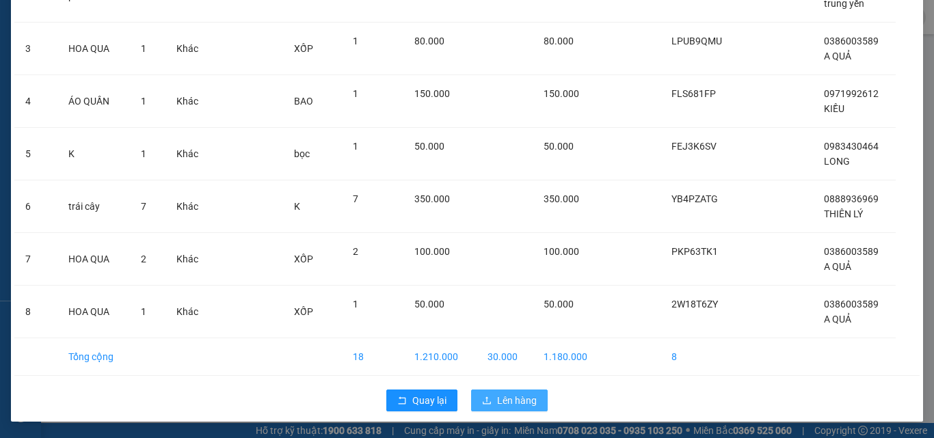 This screenshot has height=438, width=934. Describe the element at coordinates (505, 357) in the screenshot. I see `td: 30.000` at that location.